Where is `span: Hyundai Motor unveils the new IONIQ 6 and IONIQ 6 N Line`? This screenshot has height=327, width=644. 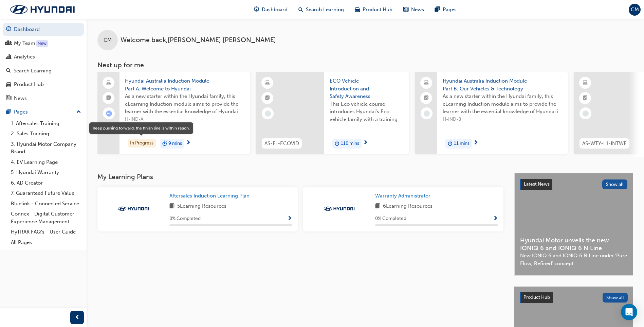
span: Hyundai Motor unveils the new IONIQ 6 and IONIQ 6 N Line is located at coordinates (574, 244).